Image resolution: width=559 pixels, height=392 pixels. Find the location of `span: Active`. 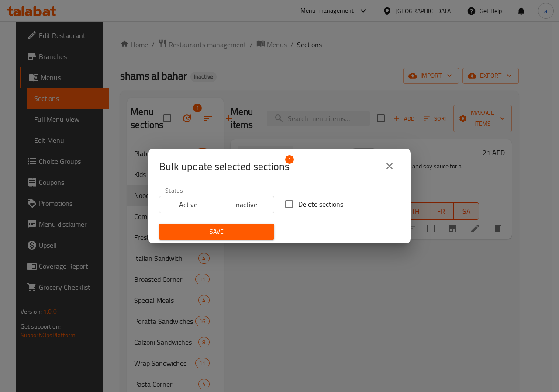

span: Active is located at coordinates (188, 204).